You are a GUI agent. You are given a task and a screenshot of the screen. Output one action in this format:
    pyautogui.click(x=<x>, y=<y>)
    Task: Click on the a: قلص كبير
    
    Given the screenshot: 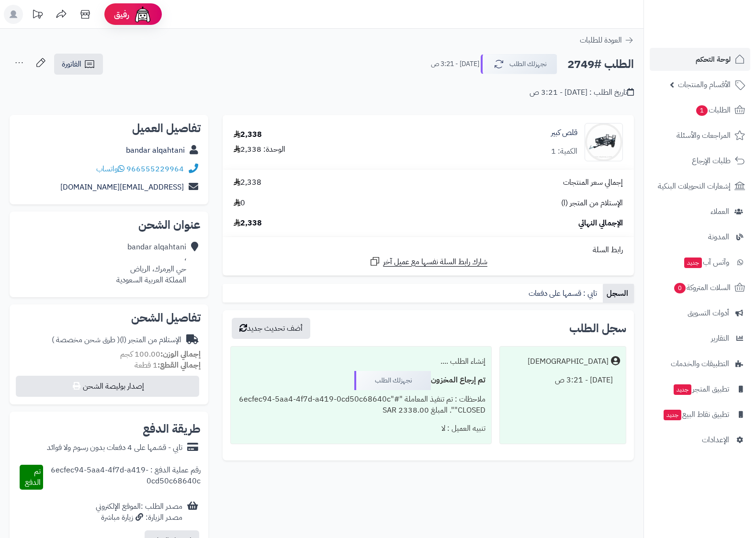 What is the action you would take?
    pyautogui.click(x=563, y=133)
    